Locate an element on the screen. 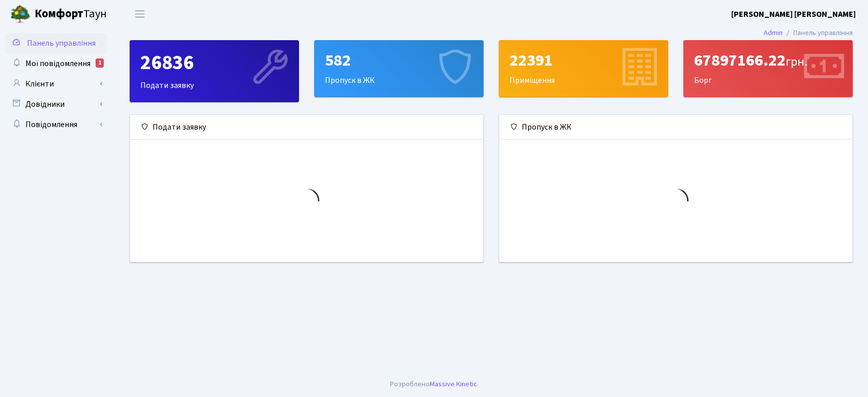 Image resolution: width=868 pixels, height=397 pixels. a: Панель управління is located at coordinates (56, 43).